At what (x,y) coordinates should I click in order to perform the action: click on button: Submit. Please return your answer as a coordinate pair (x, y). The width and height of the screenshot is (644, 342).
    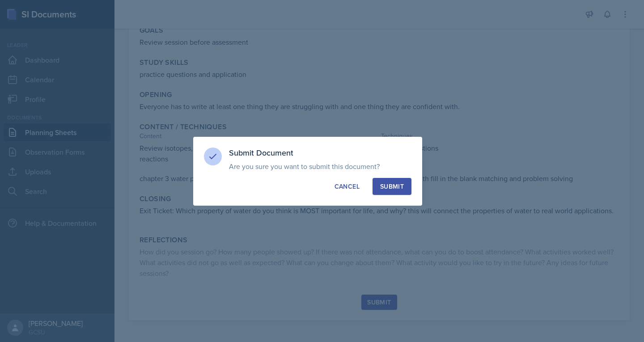
    Looking at the image, I should click on (392, 187).